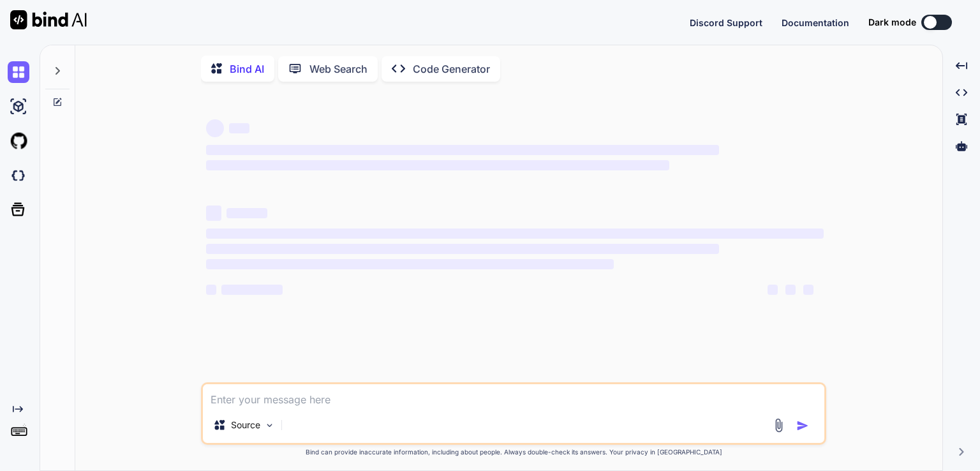 Image resolution: width=980 pixels, height=471 pixels. What do you see at coordinates (338, 69) in the screenshot?
I see `p: Web Search` at bounding box center [338, 69].